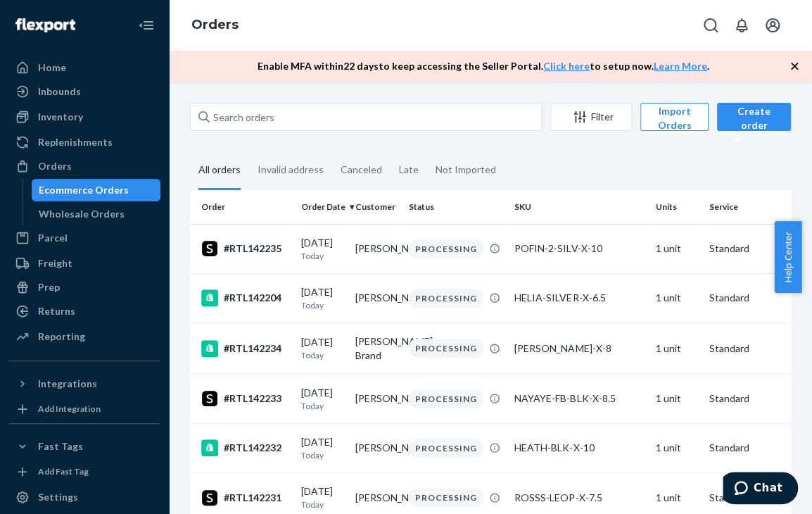 The height and width of the screenshot is (514, 812). I want to click on div: Replenishments, so click(75, 143).